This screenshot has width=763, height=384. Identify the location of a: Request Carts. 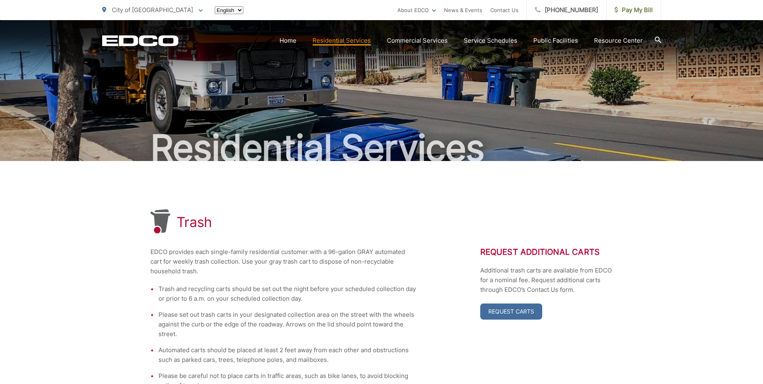
(511, 311).